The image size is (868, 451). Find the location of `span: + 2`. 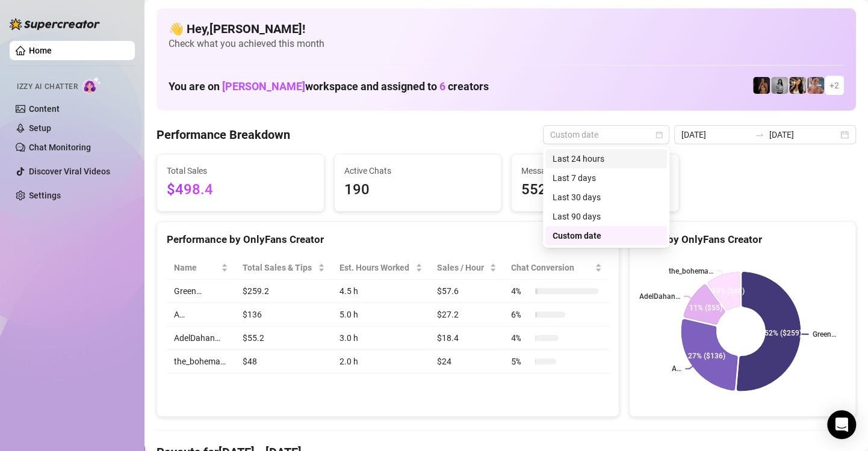

span: + 2 is located at coordinates (834, 86).